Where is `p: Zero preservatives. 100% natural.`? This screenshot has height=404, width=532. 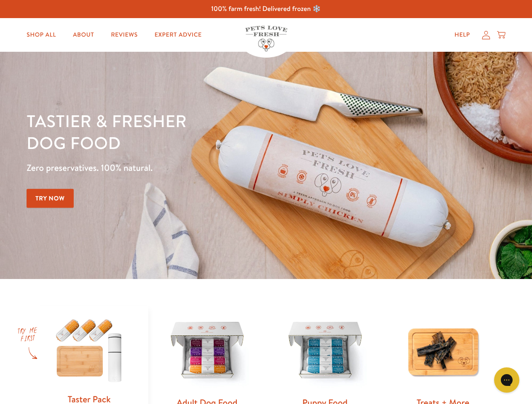
p: Zero preservatives. 100% natural. is located at coordinates (186, 168).